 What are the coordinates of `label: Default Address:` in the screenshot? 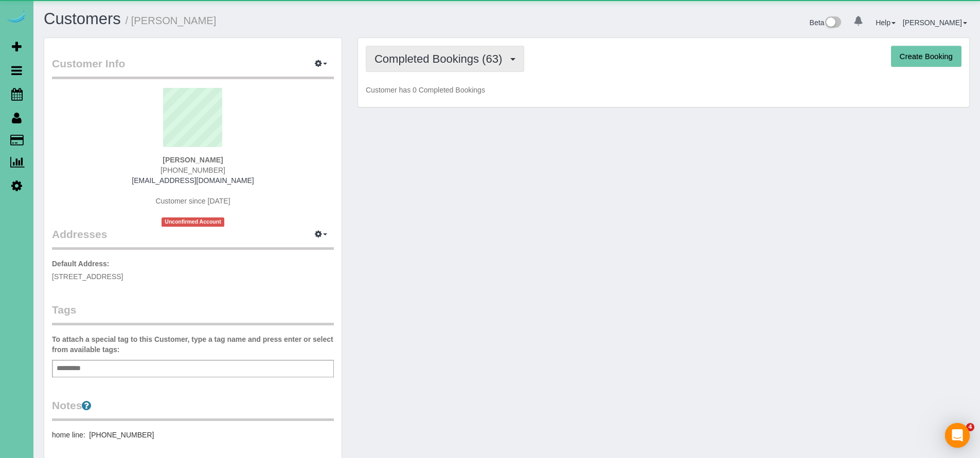 It's located at (81, 264).